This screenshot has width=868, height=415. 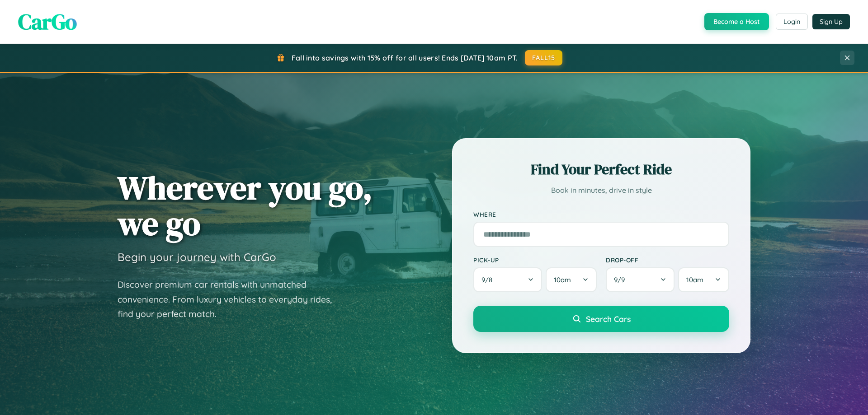 What do you see at coordinates (197, 257) in the screenshot?
I see `h3: Begin your journey with CarGo` at bounding box center [197, 257].